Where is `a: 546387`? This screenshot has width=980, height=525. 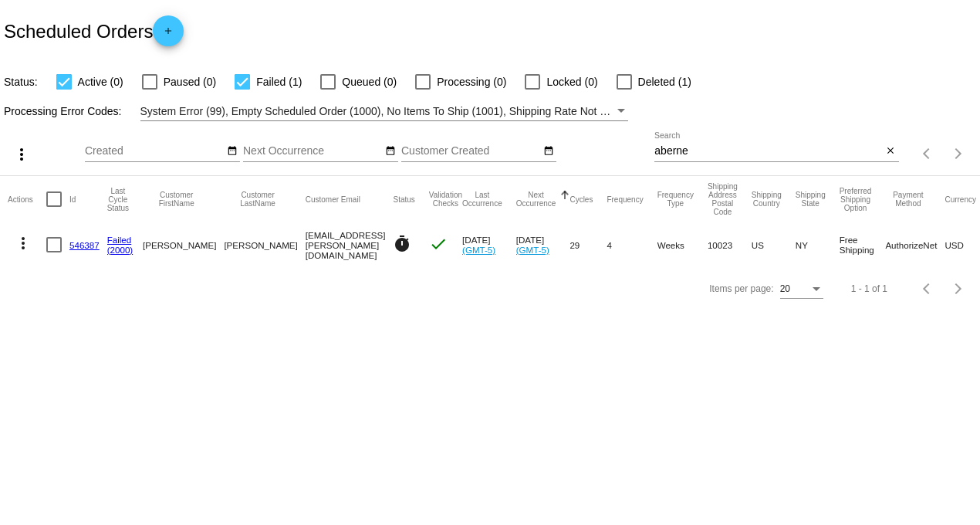
a: 546387 is located at coordinates (84, 244).